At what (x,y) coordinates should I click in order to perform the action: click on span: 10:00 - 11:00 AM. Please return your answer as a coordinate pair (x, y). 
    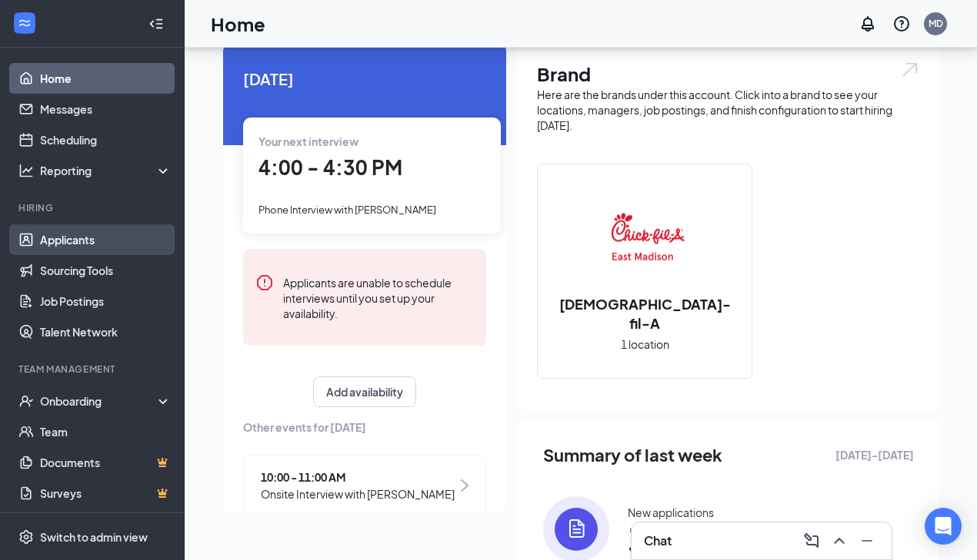
    Looking at the image, I should click on (358, 478).